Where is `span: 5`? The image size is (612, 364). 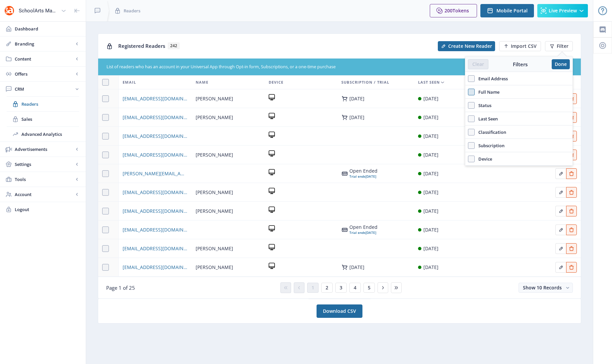 span: 5 is located at coordinates (369, 288).